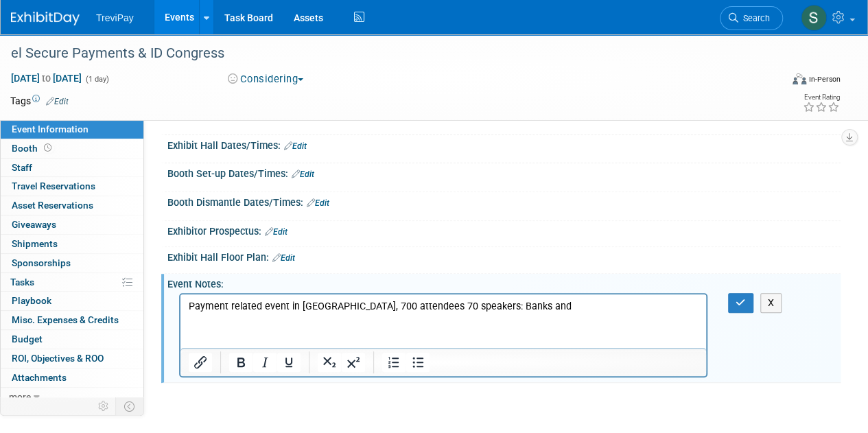 This screenshot has width=868, height=433. Describe the element at coordinates (41, 263) in the screenshot. I see `span: Sponsorships` at that location.